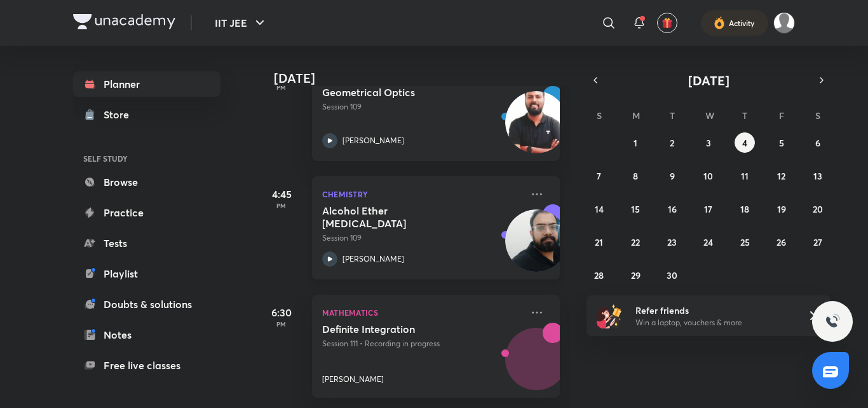 Image resolution: width=868 pixels, height=408 pixels. Describe the element at coordinates (147, 213) in the screenshot. I see `a: Practice` at that location.